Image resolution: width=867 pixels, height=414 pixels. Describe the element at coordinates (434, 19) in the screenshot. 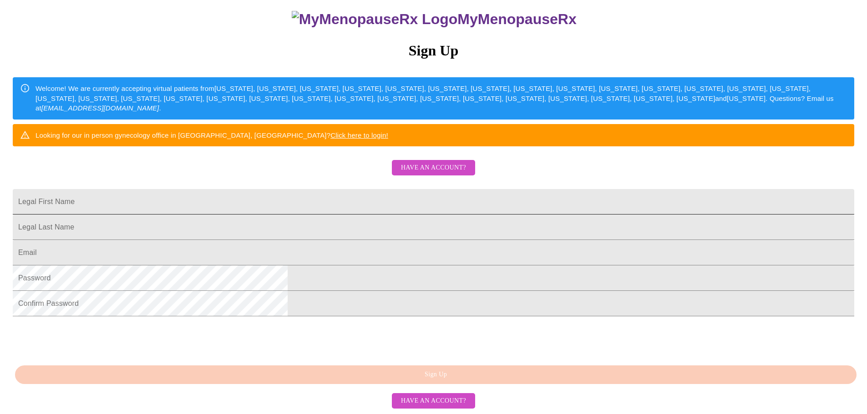

I see `h3: MyMenopauseRx` at that location.